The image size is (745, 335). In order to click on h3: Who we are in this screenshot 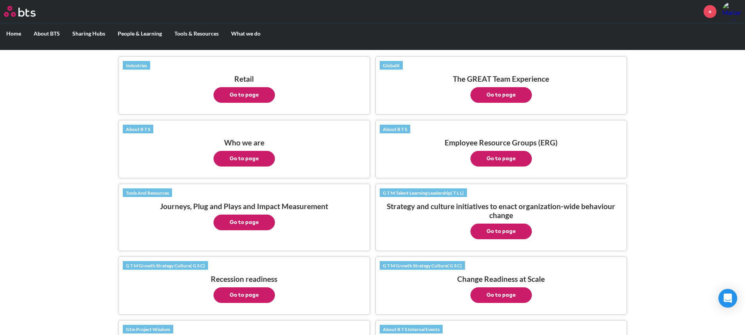, I will do `click(244, 152)`.